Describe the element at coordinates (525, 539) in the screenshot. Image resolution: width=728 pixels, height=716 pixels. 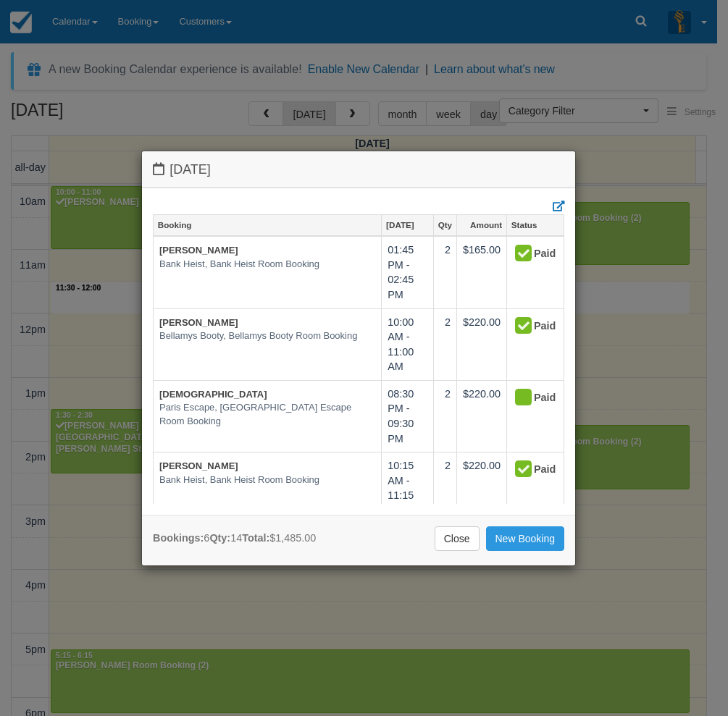
I see `a: New Booking` at that location.